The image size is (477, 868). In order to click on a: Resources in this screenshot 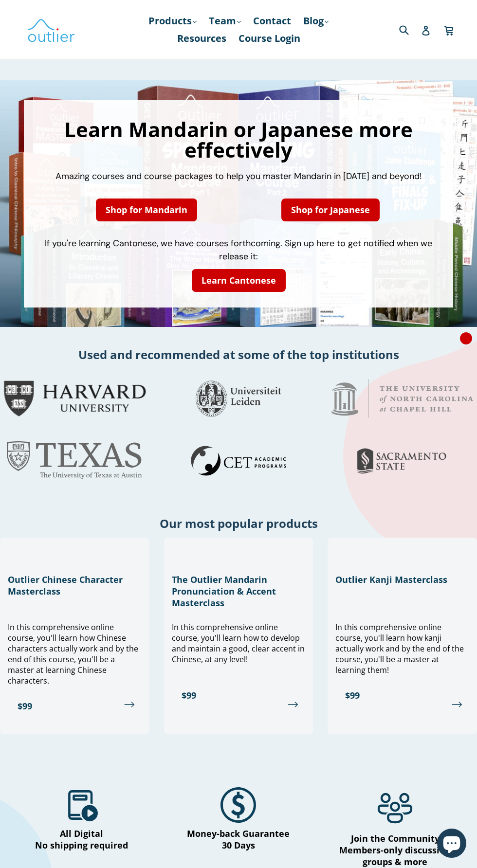, I will do `click(201, 38)`.